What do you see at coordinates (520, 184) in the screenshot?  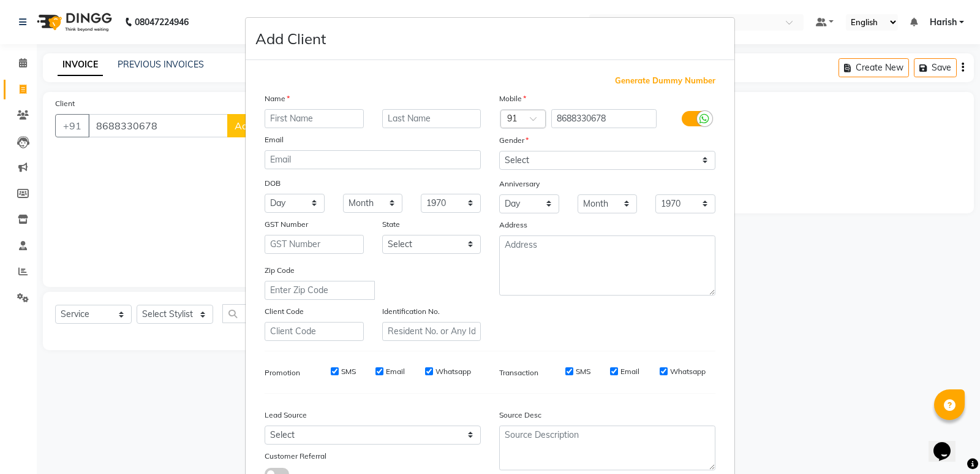 I see `label: Anniversary` at bounding box center [520, 184].